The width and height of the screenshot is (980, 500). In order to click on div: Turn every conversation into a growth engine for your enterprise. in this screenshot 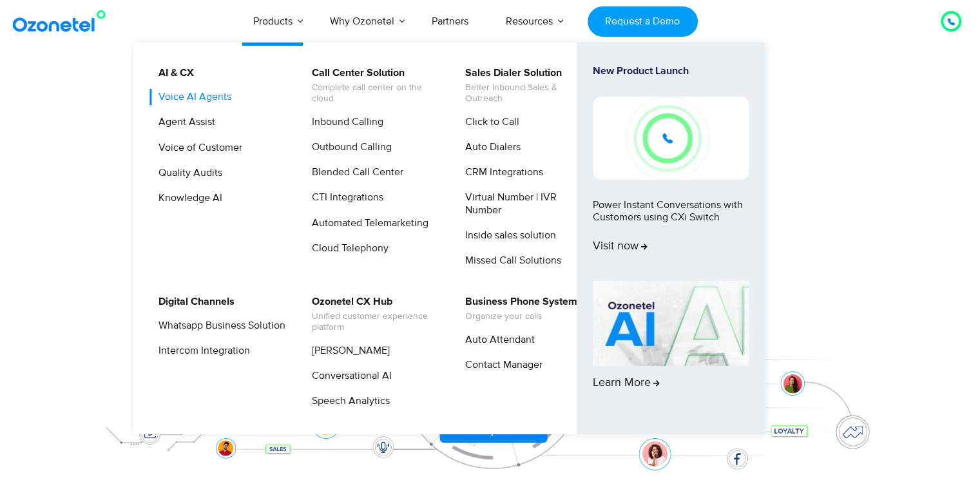, I will do `click(490, 185)`.